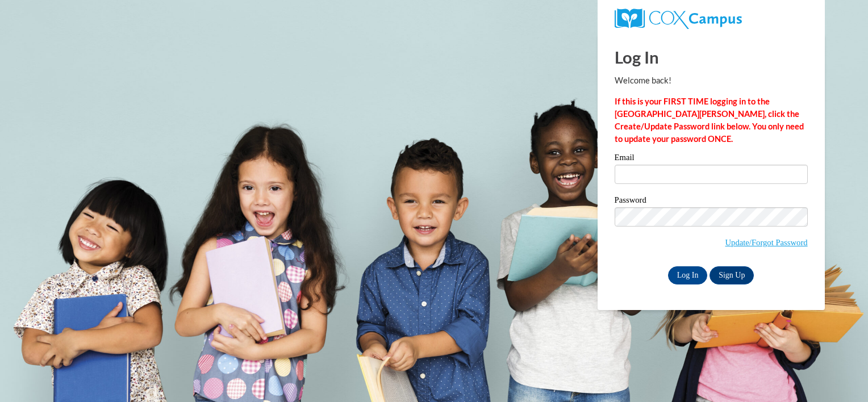 The width and height of the screenshot is (868, 402). I want to click on a: COX Campus, so click(711, 19).